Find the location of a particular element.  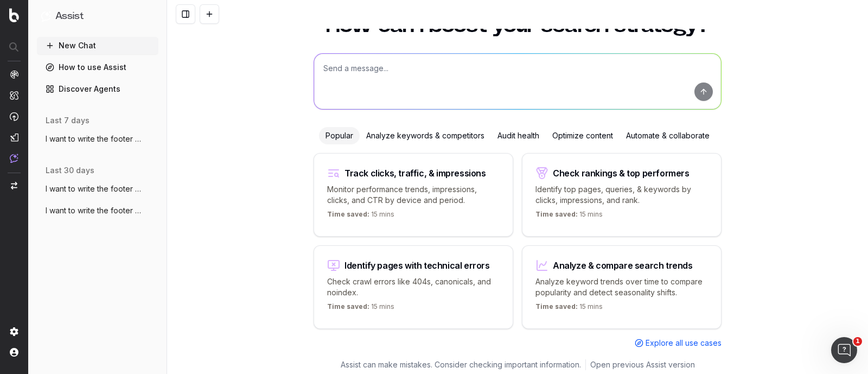

div: Automate & collaborate is located at coordinates (668, 136).